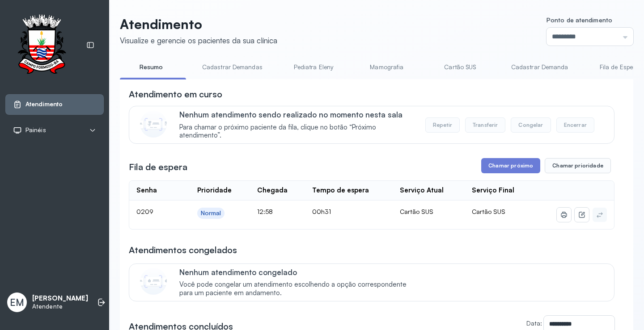  I want to click on a: Cadastrar Demanda, so click(540, 67).